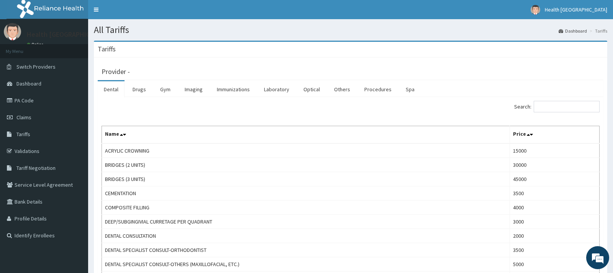  Describe the element at coordinates (554, 135) in the screenshot. I see `th: Price` at that location.